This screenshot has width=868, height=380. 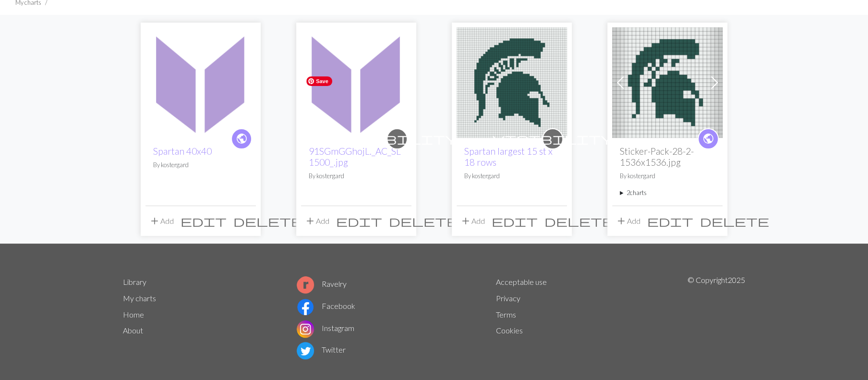 What do you see at coordinates (200, 82) in the screenshot?
I see `img: Spartan 40x40` at bounding box center [200, 82].